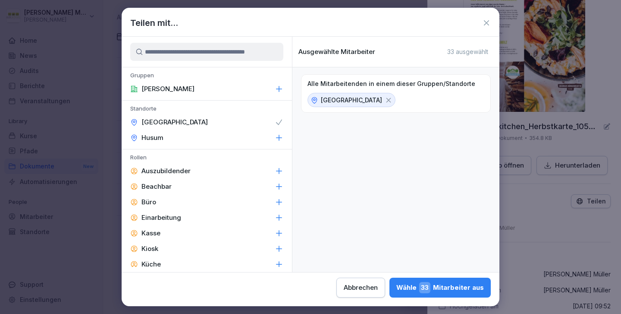  I want to click on p: Küche, so click(151, 264).